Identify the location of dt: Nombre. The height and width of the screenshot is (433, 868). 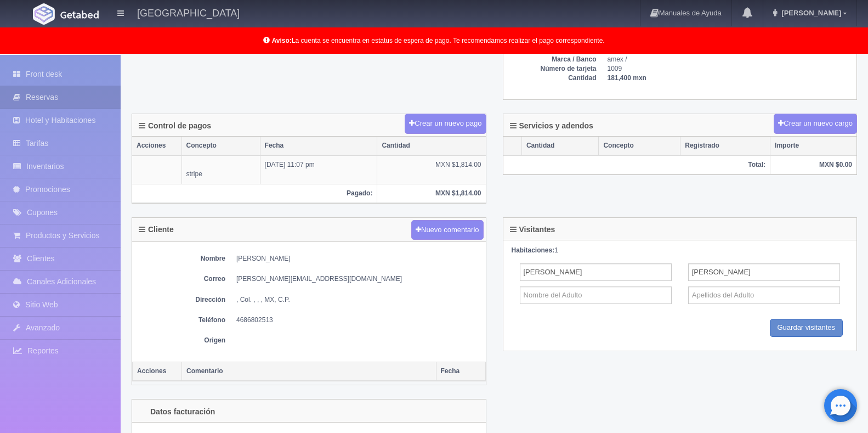
(182, 258).